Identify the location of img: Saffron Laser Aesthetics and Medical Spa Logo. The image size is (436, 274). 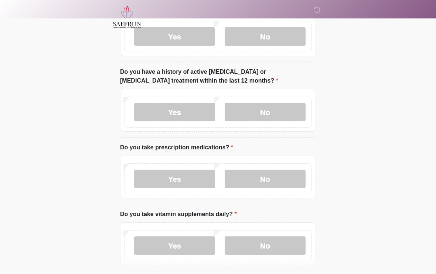
(127, 17).